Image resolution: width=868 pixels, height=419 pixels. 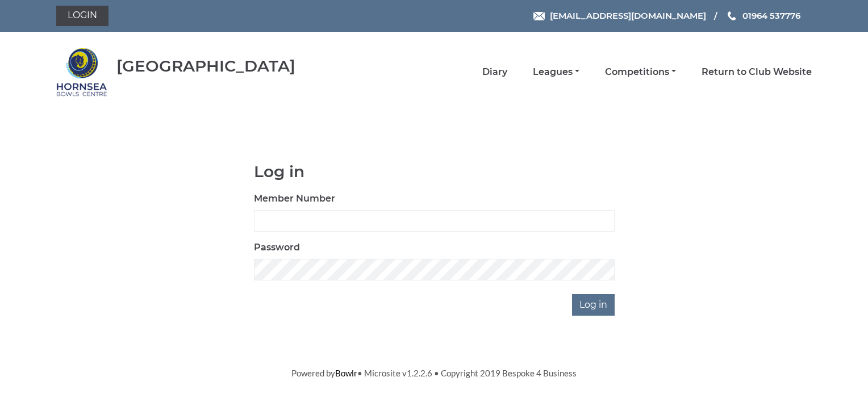 I want to click on a: Competitions, so click(x=640, y=72).